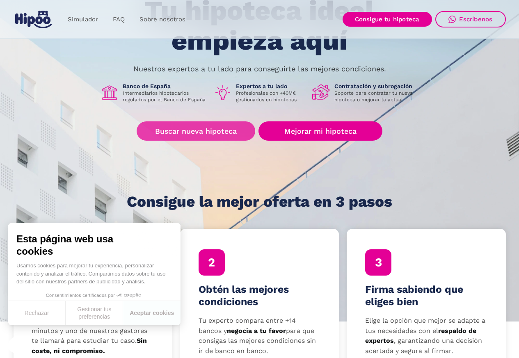  I want to click on p: Profesionales con +40M€ gestionados en hipotecas, so click(271, 96).